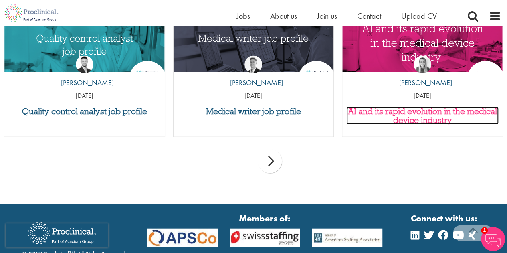 Image resolution: width=507 pixels, height=253 pixels. I want to click on span: Join us, so click(327, 16).